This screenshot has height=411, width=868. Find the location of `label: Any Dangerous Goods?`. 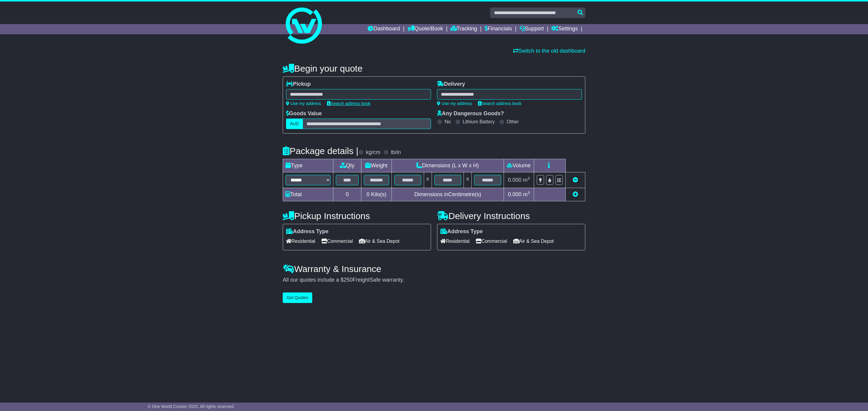

label: Any Dangerous Goods? is located at coordinates (470, 114).